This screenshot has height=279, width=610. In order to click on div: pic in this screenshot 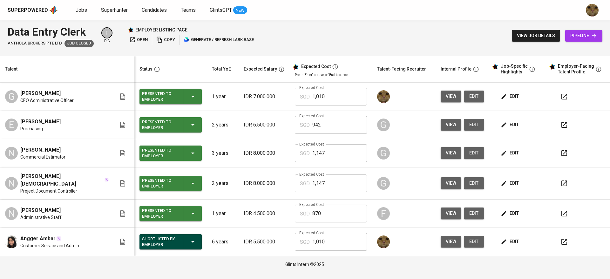, I will do `click(107, 36)`.